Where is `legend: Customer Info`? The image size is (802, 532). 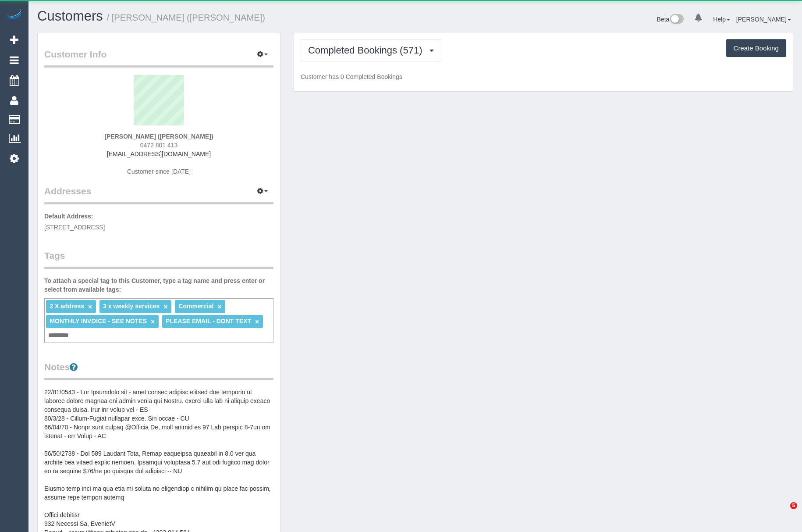 legend: Customer Info is located at coordinates (159, 57).